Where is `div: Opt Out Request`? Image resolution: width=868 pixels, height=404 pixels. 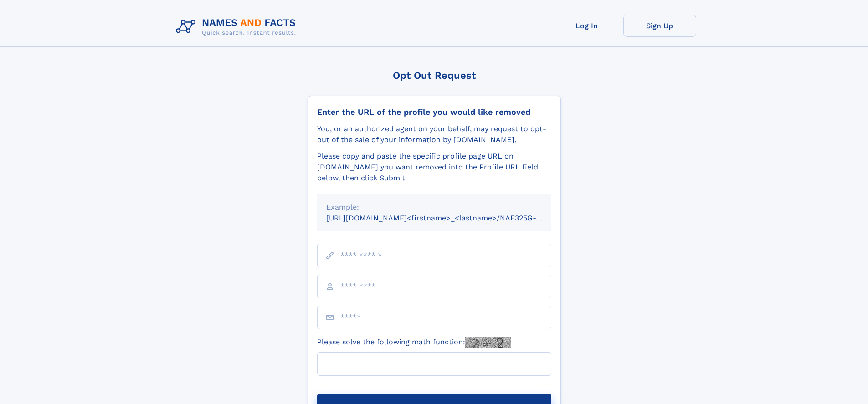
div: Opt Out Request is located at coordinates (434, 75).